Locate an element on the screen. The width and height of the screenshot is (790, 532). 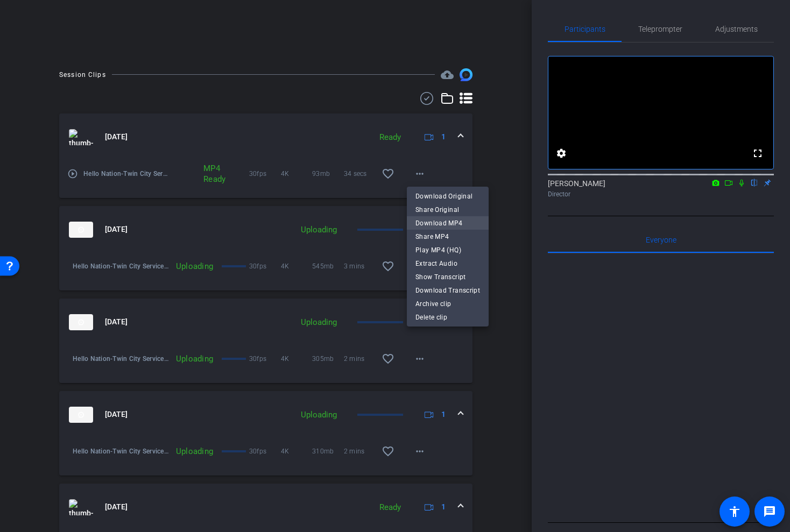
span: Share MP4 is located at coordinates (448, 237).